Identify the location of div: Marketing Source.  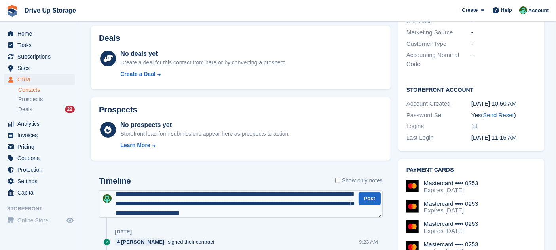
(439, 32).